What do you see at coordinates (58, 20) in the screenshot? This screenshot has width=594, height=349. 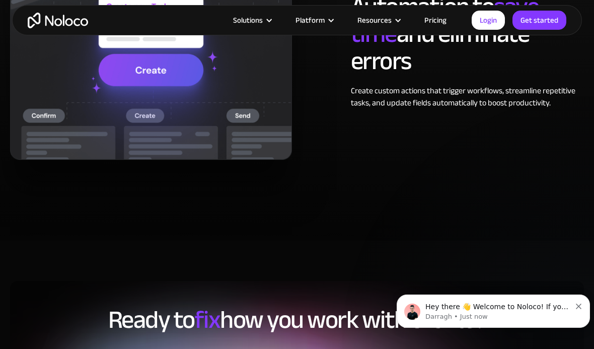 I see `a: home` at bounding box center [58, 20].